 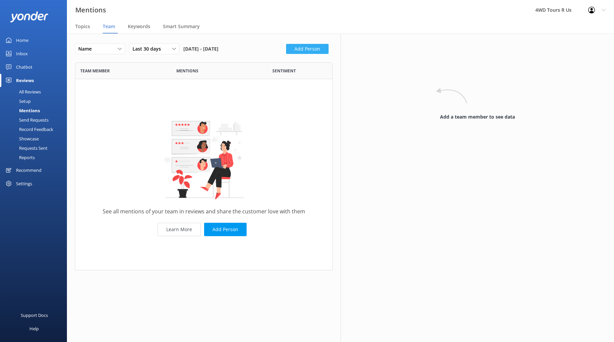 What do you see at coordinates (35, 92) in the screenshot?
I see `a: All Reviews` at bounding box center [35, 92].